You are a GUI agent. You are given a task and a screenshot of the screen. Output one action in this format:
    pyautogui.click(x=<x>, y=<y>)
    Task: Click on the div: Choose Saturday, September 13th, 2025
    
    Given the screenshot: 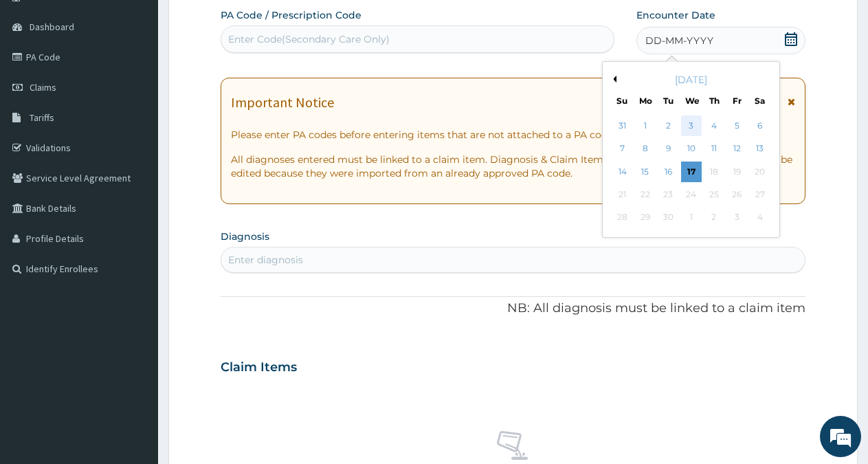 What is the action you would take?
    pyautogui.click(x=760, y=149)
    